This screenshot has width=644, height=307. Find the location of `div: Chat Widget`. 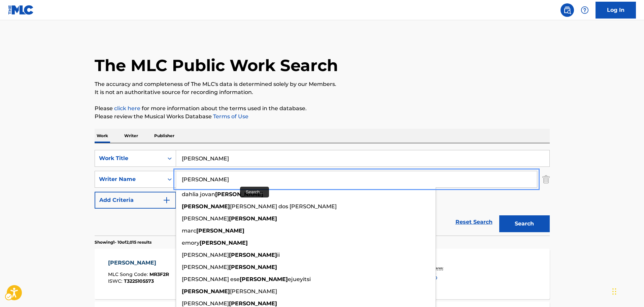

div: Chat Widget is located at coordinates (627, 291).